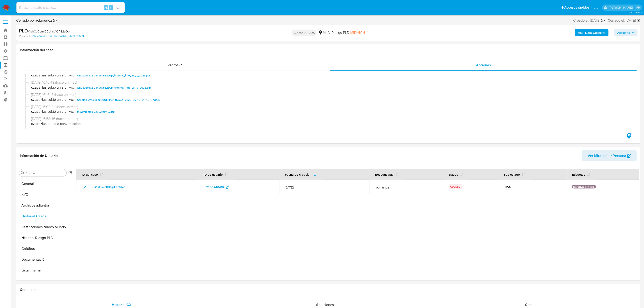 This screenshot has height=308, width=644. Describe the element at coordinates (114, 76) in the screenshot. I see `span: whCc0bmICBUlIrjIAOF82aGp_internal_info_24_7_2025.pdf` at that location.